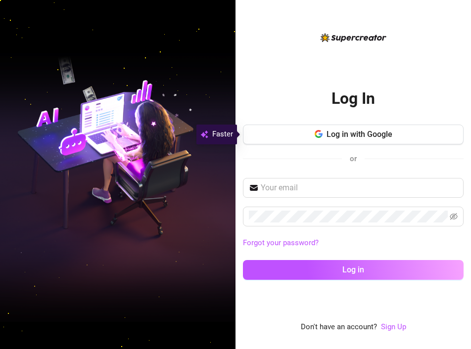 This screenshot has height=349, width=471. I want to click on input: Your email, so click(359, 188).